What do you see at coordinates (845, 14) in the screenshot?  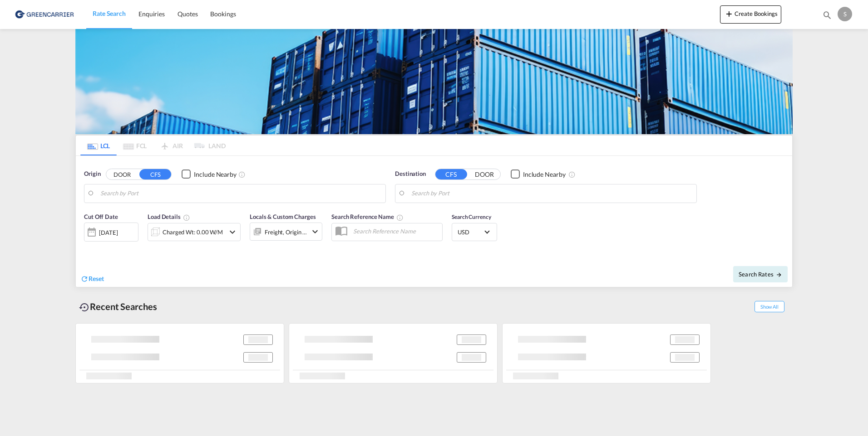 I see `div: S` at bounding box center [845, 14].